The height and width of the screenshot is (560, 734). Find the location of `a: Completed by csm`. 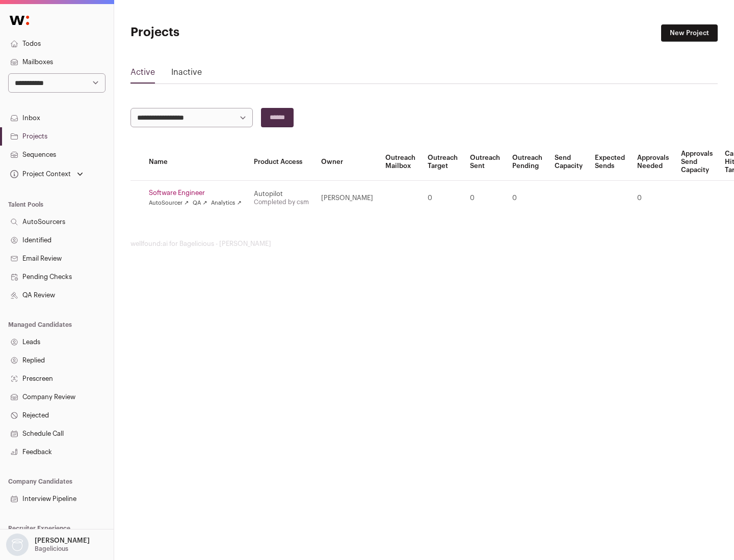

a: Completed by csm is located at coordinates (281, 202).